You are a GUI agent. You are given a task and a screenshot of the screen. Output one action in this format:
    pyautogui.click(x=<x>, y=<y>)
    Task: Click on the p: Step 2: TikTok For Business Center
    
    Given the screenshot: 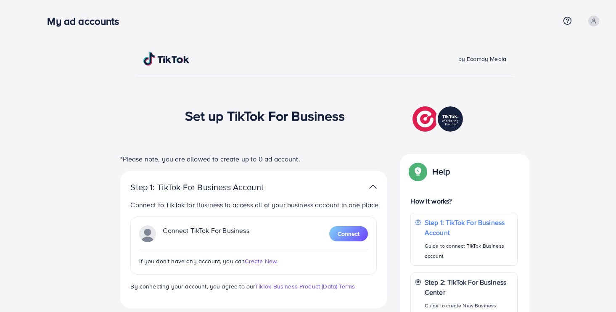 What is the action you would take?
    pyautogui.click(x=469, y=287)
    